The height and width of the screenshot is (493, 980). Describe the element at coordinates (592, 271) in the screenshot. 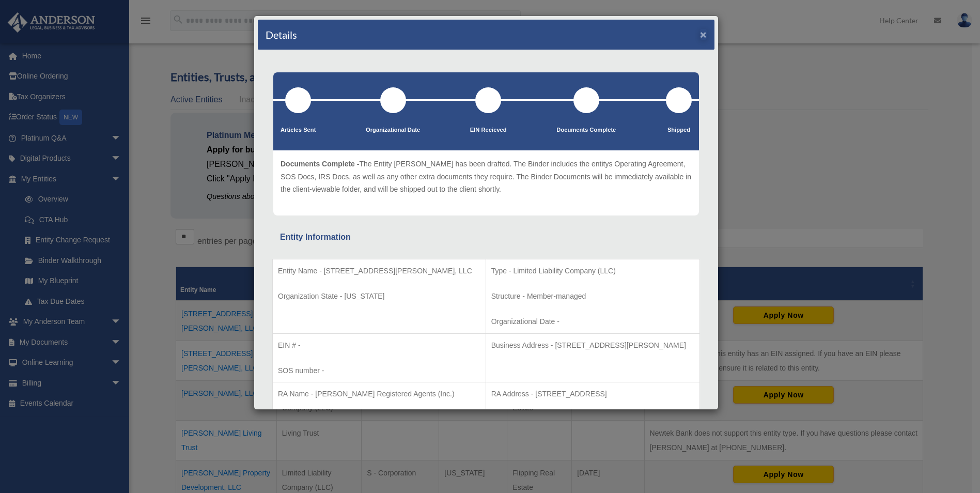

I see `p: Type - Limited Liability Company (LLC)` at that location.